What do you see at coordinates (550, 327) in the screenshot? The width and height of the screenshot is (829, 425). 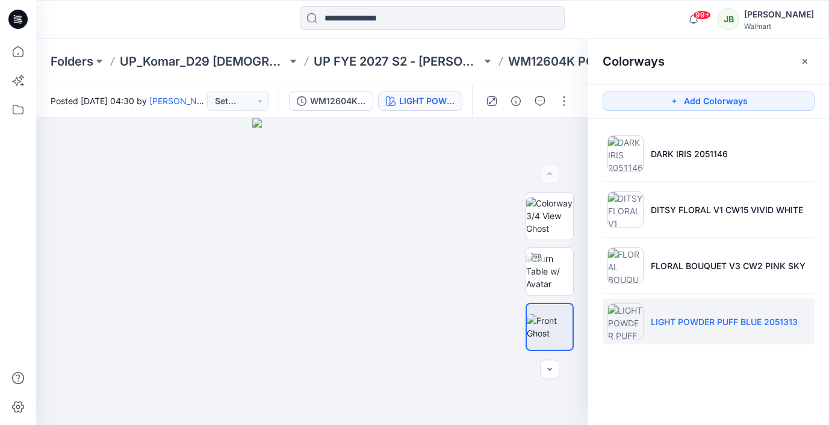 I see `img: Front Ghost` at bounding box center [550, 327].